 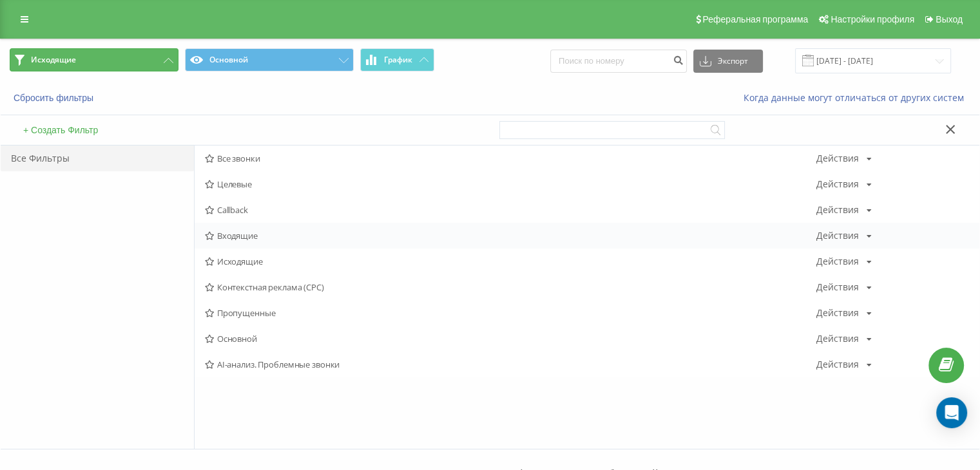 I want to click on button: График, so click(x=397, y=60).